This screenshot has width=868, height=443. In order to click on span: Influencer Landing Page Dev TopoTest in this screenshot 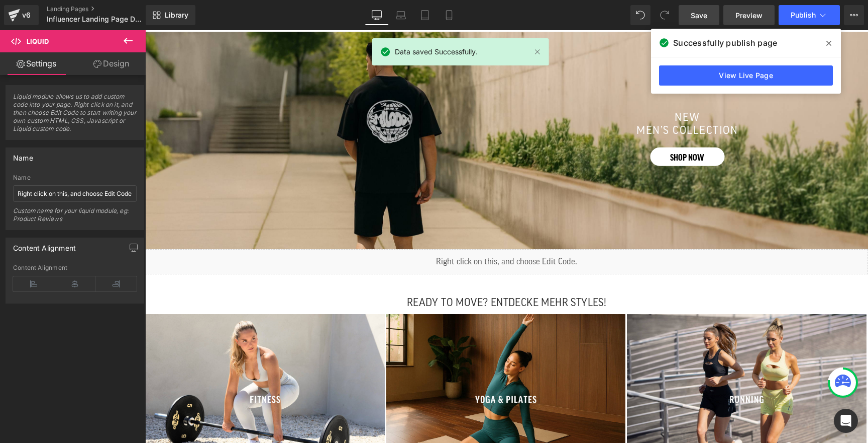, I will do `click(95, 19)`.